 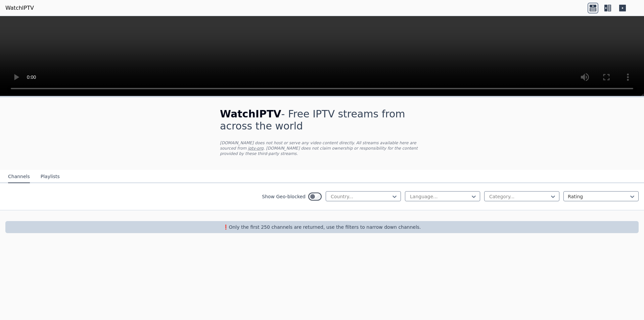 What do you see at coordinates (251, 114) in the screenshot?
I see `span: WatchIPTV` at bounding box center [251, 114].